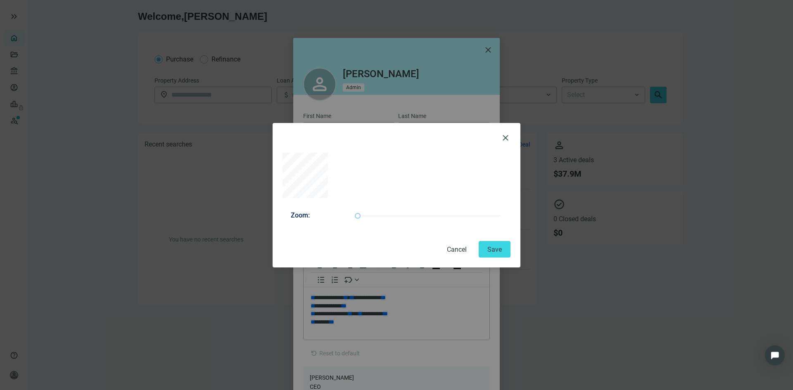 The height and width of the screenshot is (390, 793). I want to click on body: Rich Text Area. Press ALT-0 for help., so click(93, 23).